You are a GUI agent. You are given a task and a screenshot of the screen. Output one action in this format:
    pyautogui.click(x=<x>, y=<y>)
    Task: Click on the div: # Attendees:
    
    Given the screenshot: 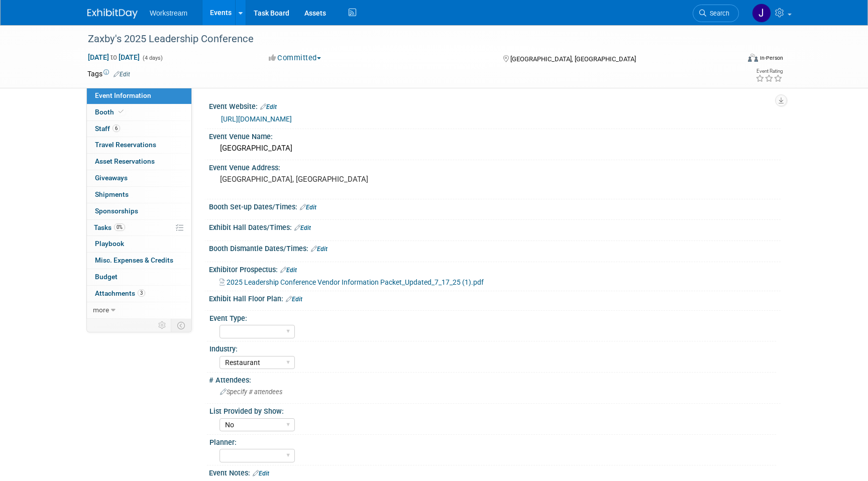 What is the action you would take?
    pyautogui.click(x=494, y=378)
    